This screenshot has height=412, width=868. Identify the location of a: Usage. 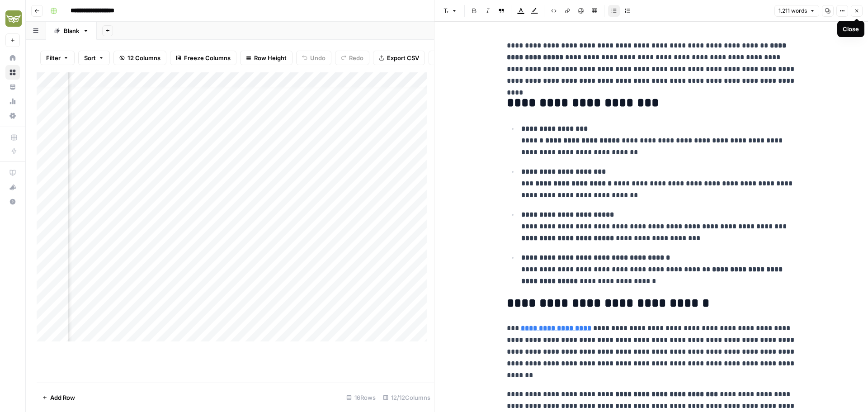
(13, 101).